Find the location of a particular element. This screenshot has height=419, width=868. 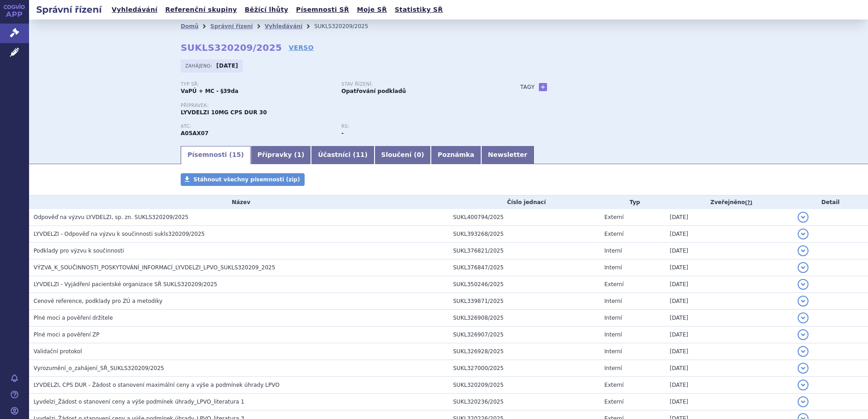

span: 0 is located at coordinates (419, 155).